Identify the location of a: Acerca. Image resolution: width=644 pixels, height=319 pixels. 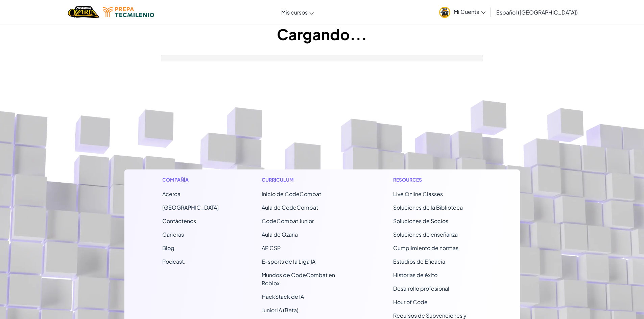
(171, 194).